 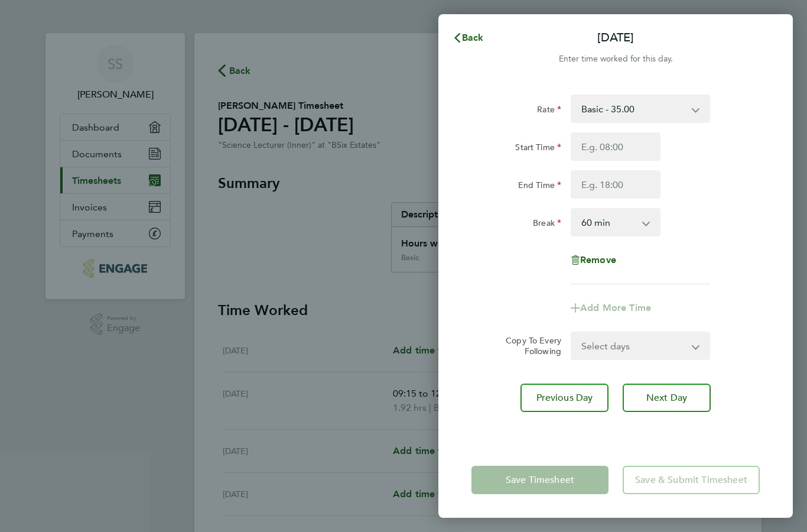 I want to click on label: Copy To Every Following, so click(x=529, y=346).